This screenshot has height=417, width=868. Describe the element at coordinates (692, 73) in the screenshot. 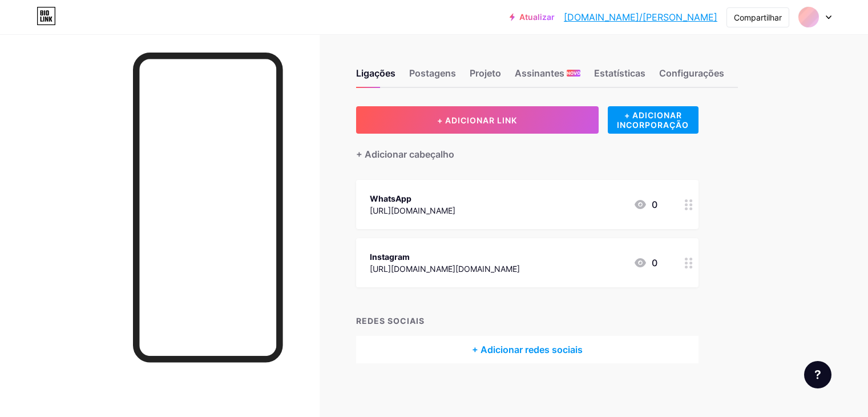

I see `font: Configurações` at that location.